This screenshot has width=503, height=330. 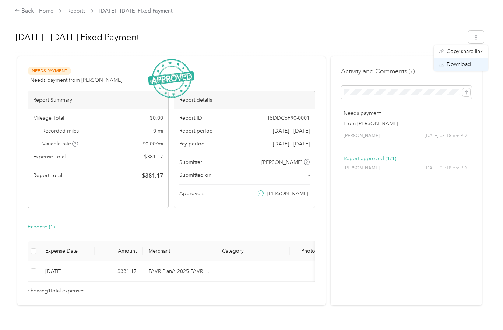 I want to click on span: $ 0.00, so click(x=157, y=118).